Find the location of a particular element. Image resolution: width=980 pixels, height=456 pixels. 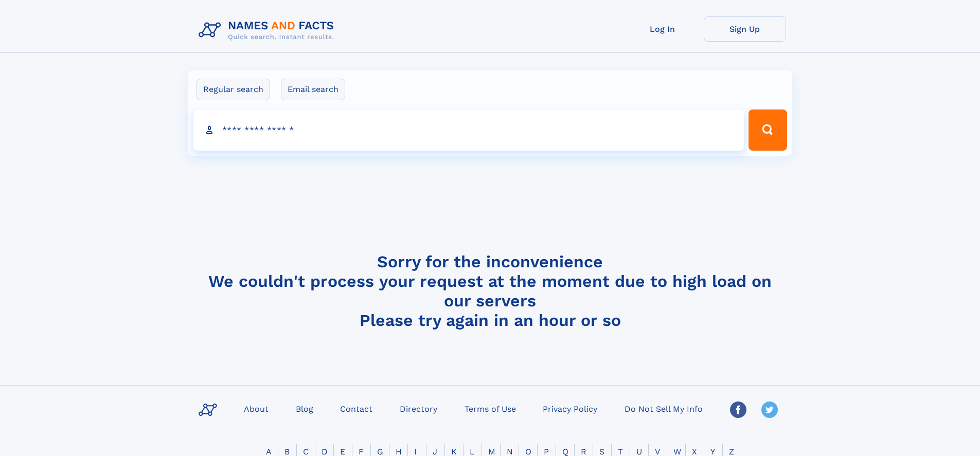

a: Privacy Policy is located at coordinates (570, 408).